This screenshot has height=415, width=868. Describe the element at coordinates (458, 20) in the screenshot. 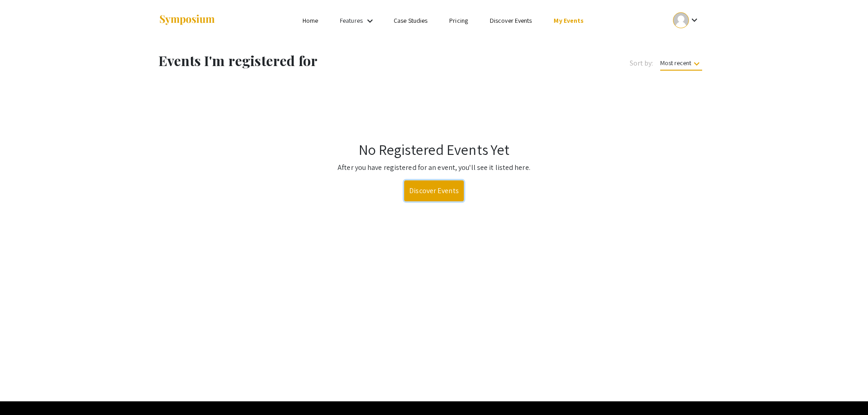

I see `a: Pricing` at that location.